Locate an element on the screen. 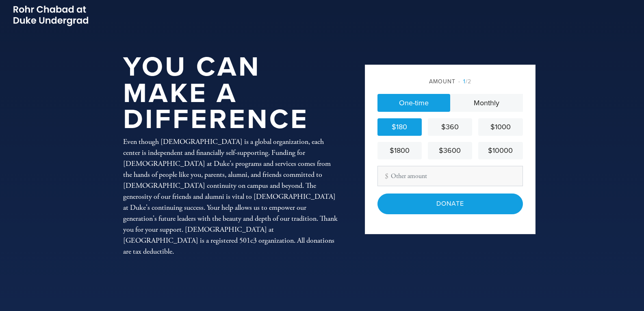  input: Other amount is located at coordinates (450, 176).